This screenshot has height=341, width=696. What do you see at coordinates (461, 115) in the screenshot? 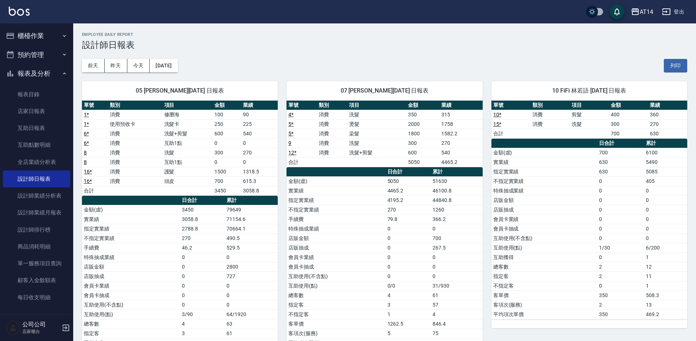
I see `td: 315` at bounding box center [461, 115].